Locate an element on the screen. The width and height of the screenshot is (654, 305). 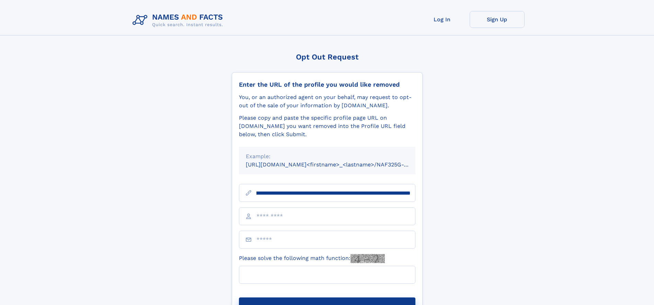
div: Opt Out Request is located at coordinates (327, 57).